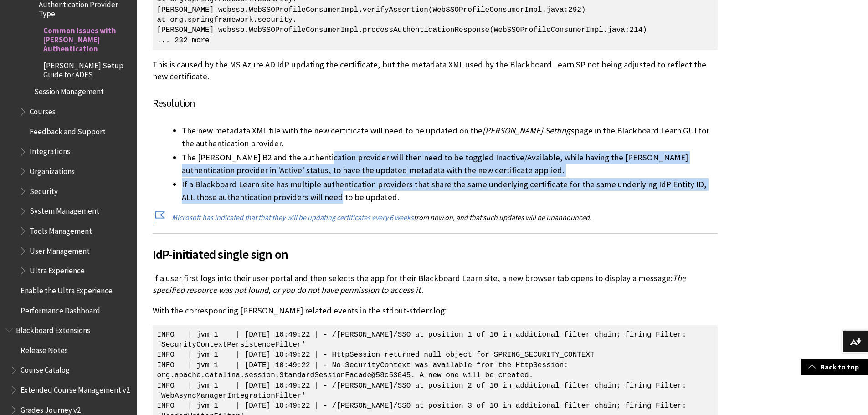 The height and width of the screenshot is (415, 868). Describe the element at coordinates (42, 110) in the screenshot. I see `span: Courses` at that location.